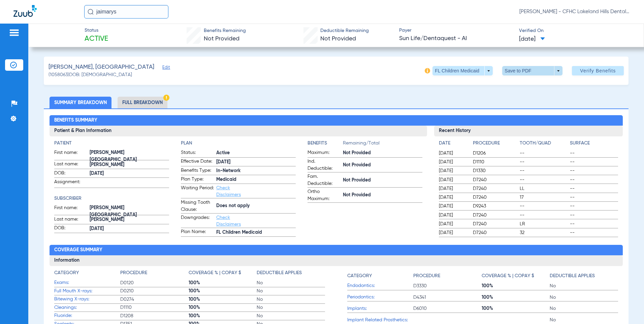 This screenshot has width=644, height=324. I want to click on img: Zuub Logo, so click(25, 11).